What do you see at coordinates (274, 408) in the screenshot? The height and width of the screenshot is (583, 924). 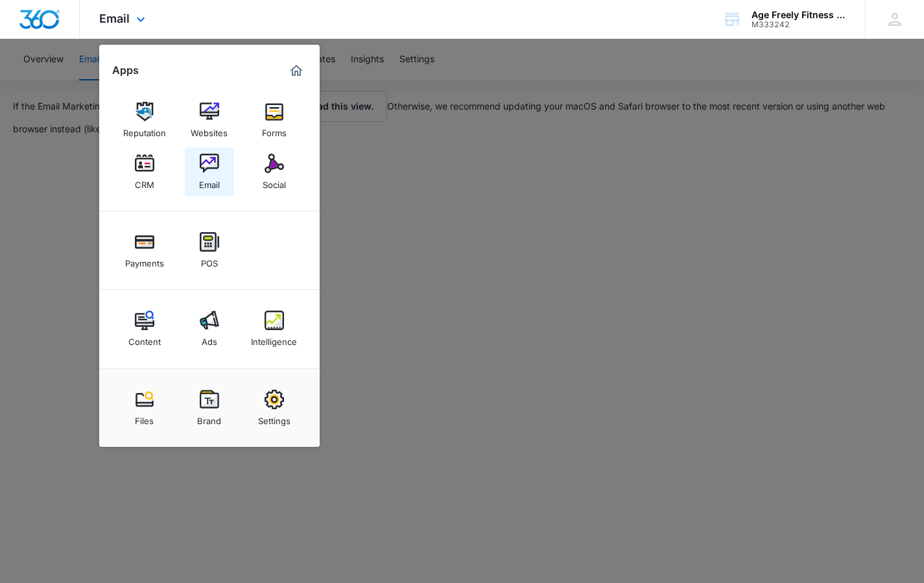 I see `a: Settings` at bounding box center [274, 408].